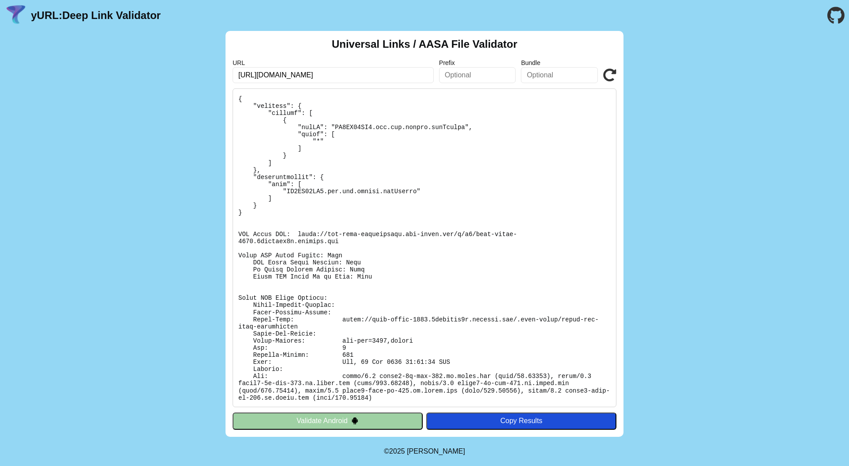 The width and height of the screenshot is (849, 466). What do you see at coordinates (425, 44) in the screenshot?
I see `h2: Universal Links / AASA File Validator` at bounding box center [425, 44].